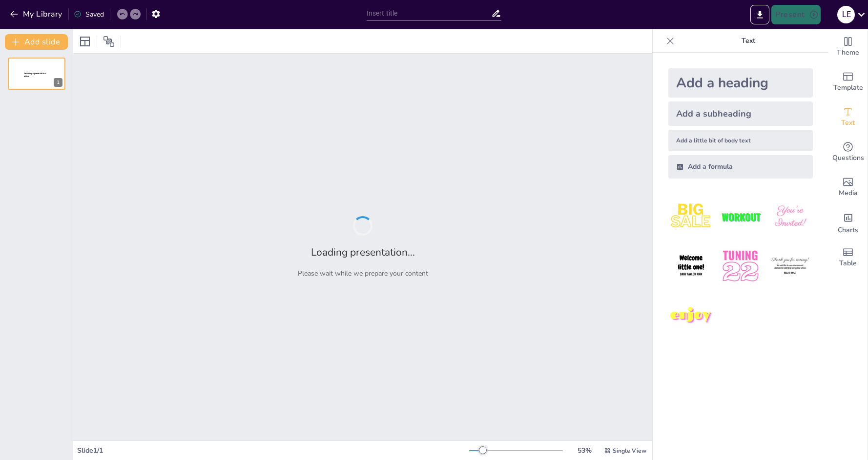  Describe the element at coordinates (848, 222) in the screenshot. I see `div: Add charts and graphs` at that location.